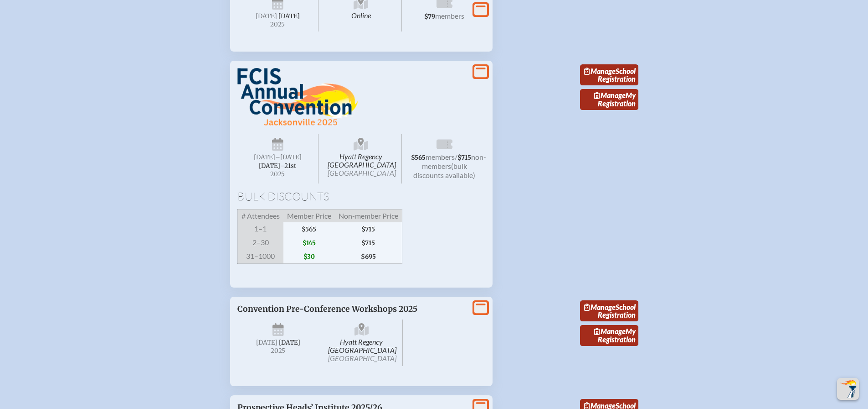  What do you see at coordinates (309, 242) in the screenshot?
I see `span: $145` at bounding box center [309, 242].